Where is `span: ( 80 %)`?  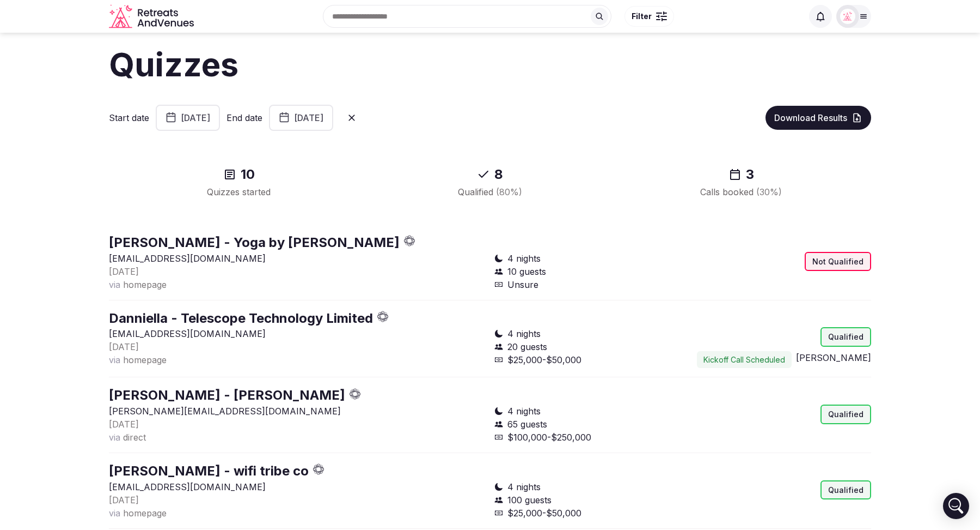
span: ( 80 %) is located at coordinates (509, 192).